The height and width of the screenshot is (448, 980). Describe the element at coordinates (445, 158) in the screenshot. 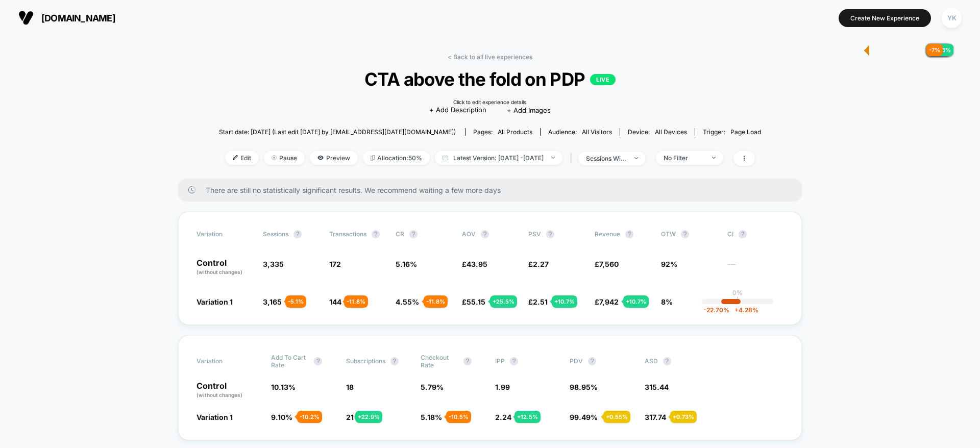

I see `img: calendar` at that location.